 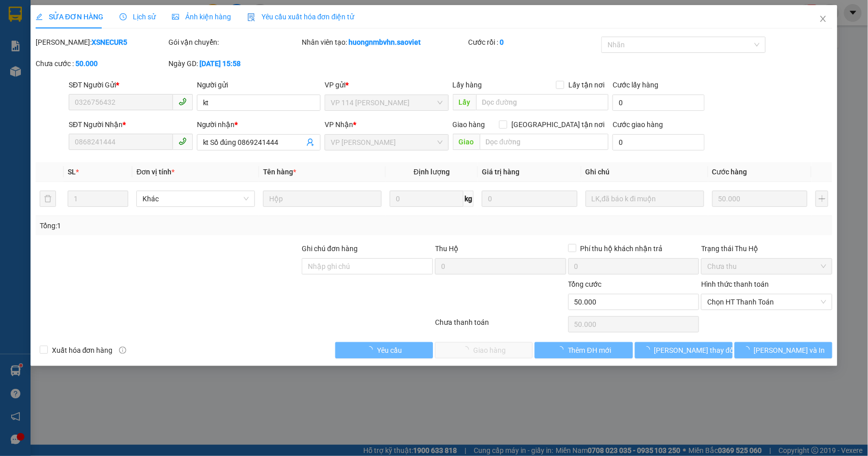 I want to click on span: info-circle, so click(x=122, y=350).